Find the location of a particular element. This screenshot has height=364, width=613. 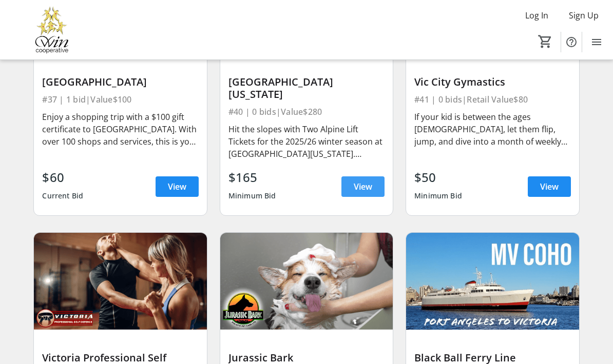

span: Log In is located at coordinates (536, 15).